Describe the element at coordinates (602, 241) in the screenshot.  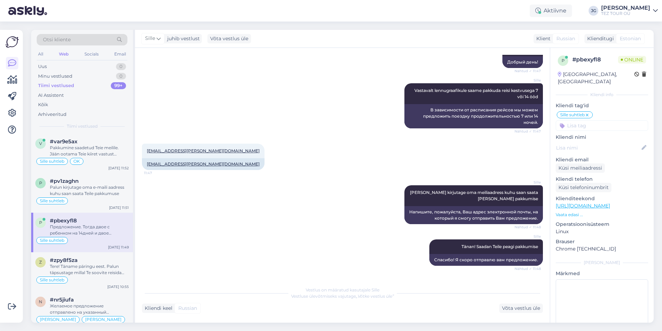
I see `p: Brauser` at that location.